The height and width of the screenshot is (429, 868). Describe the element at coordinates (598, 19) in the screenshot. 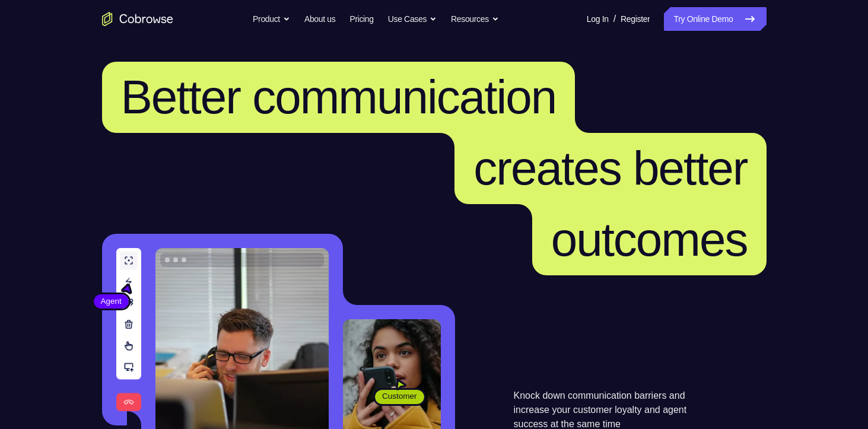

I see `a: Log In` at that location.